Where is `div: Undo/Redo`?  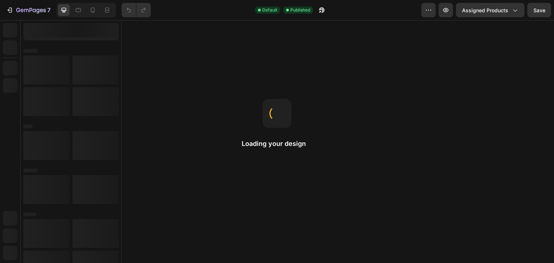
div: Undo/Redo is located at coordinates (136, 10).